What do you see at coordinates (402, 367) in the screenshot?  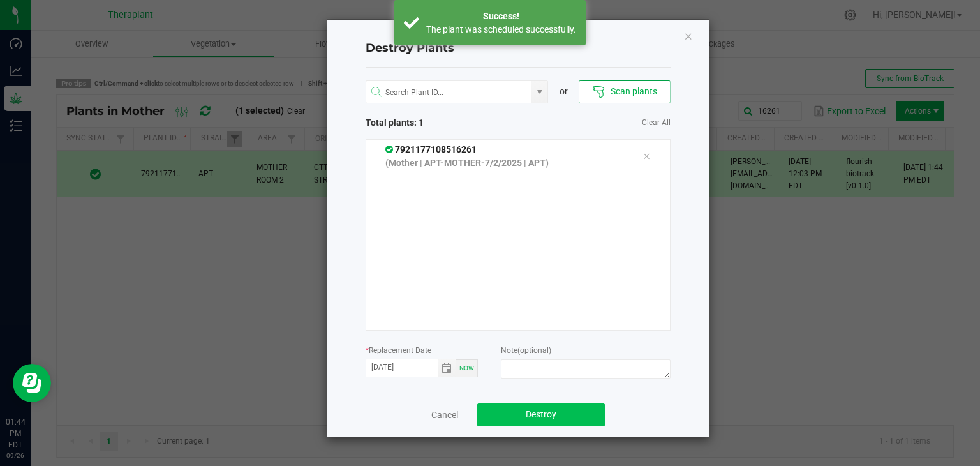 I see `input: Date` at bounding box center [402, 367].